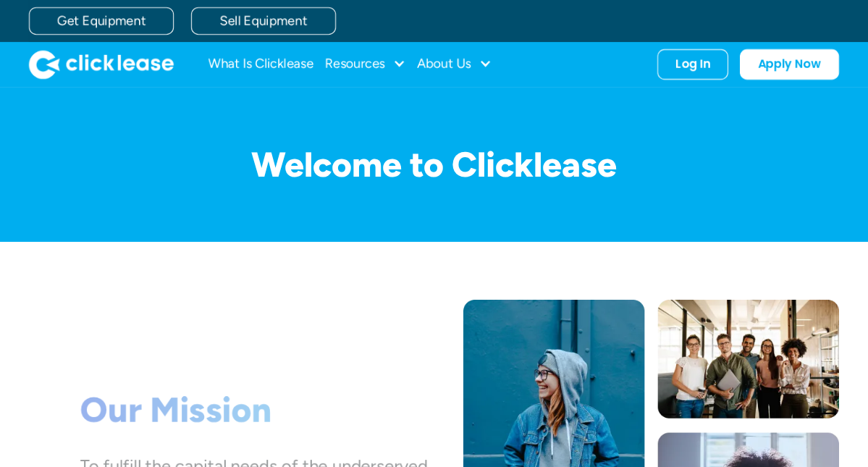 This screenshot has width=868, height=467. Describe the element at coordinates (101, 21) in the screenshot. I see `a: Get Equipment` at that location.